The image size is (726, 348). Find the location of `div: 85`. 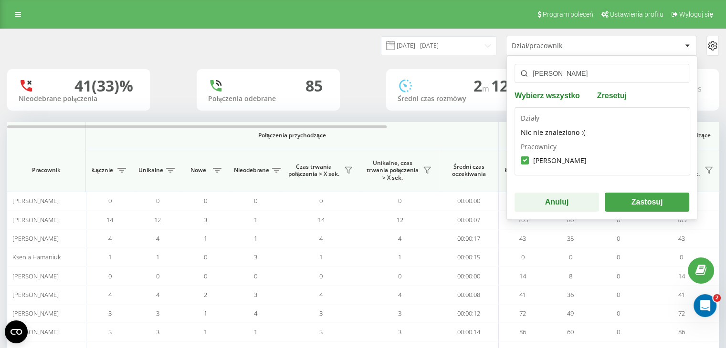

div: 85 is located at coordinates (314, 86).